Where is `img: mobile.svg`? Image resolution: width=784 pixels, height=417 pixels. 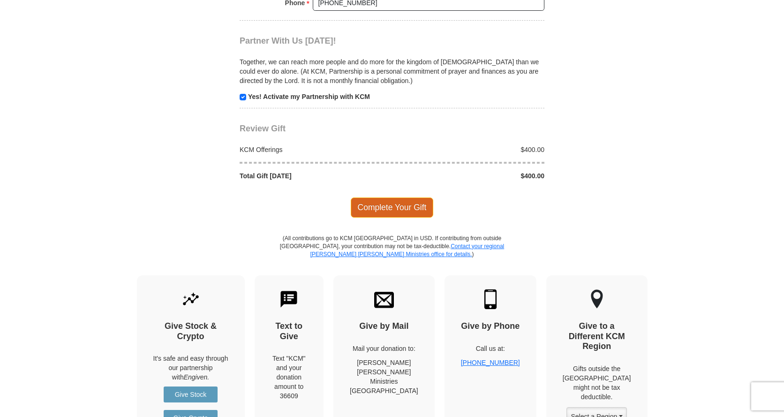 img: mobile.svg is located at coordinates (490, 299).